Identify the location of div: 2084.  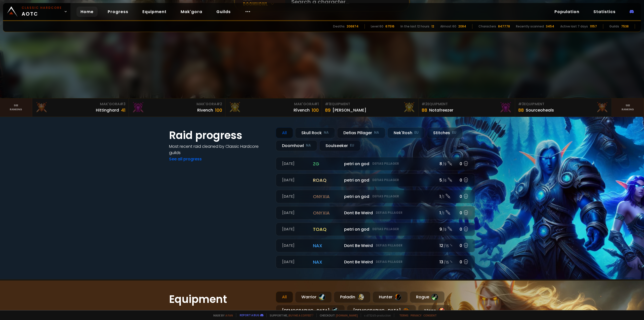
(462, 26).